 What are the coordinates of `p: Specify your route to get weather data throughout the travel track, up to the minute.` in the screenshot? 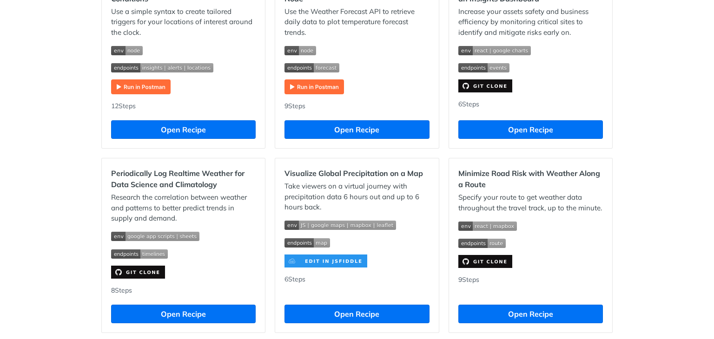 It's located at (530, 203).